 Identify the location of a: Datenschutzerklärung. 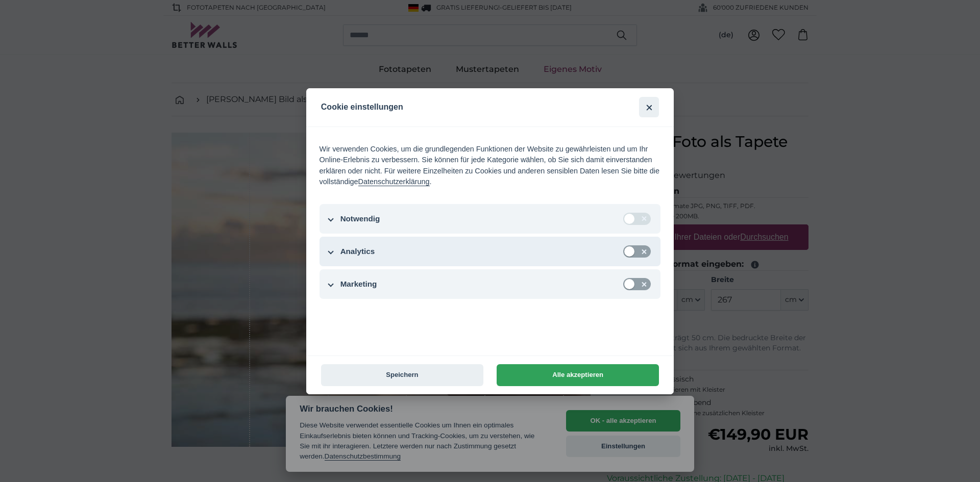
(394, 182).